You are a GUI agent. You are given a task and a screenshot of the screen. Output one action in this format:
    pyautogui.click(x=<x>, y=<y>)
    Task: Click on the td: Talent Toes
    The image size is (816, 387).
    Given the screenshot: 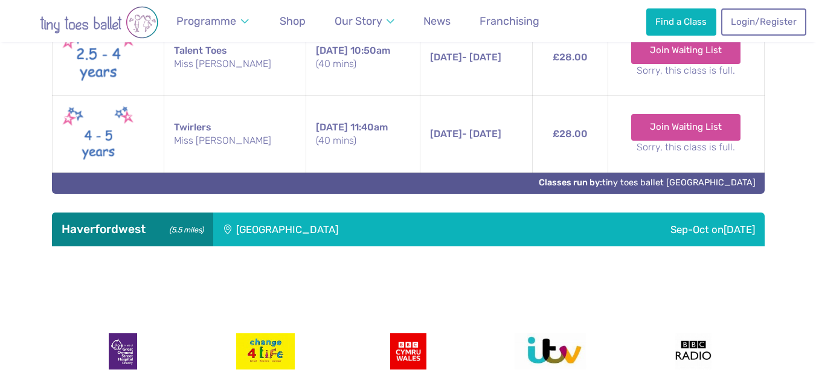 What is the action you would take?
    pyautogui.click(x=234, y=57)
    